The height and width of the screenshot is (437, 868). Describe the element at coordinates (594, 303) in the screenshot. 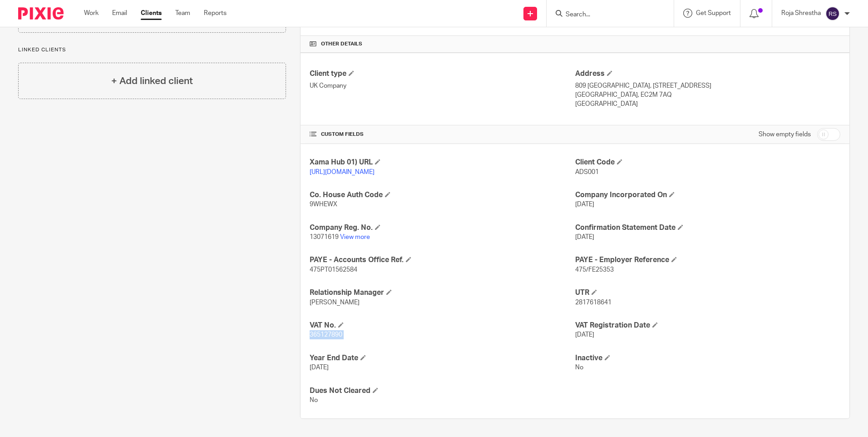

I see `span: 2817618641` at that location.